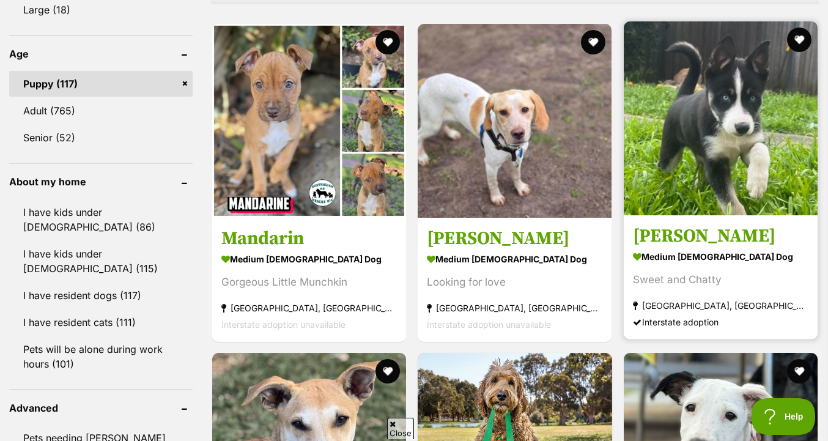 Image resolution: width=828 pixels, height=441 pixels. What do you see at coordinates (720, 118) in the screenshot?
I see `img: Yuki - Siberian Husky Dog` at bounding box center [720, 118].